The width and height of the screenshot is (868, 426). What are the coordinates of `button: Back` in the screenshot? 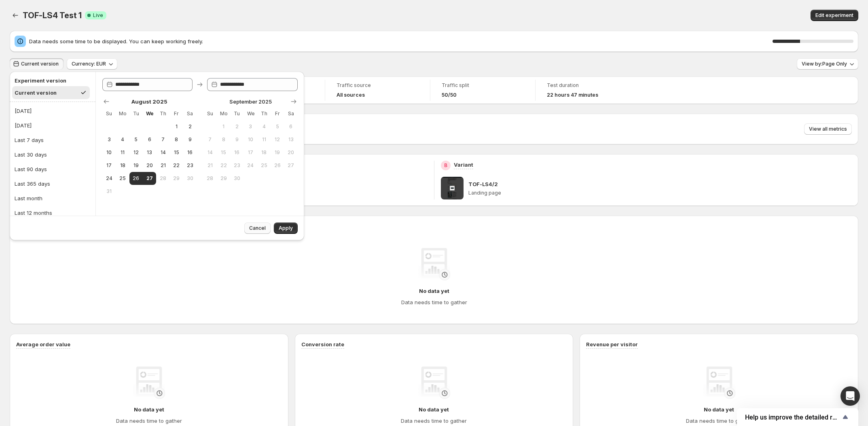 It's located at (16, 16).